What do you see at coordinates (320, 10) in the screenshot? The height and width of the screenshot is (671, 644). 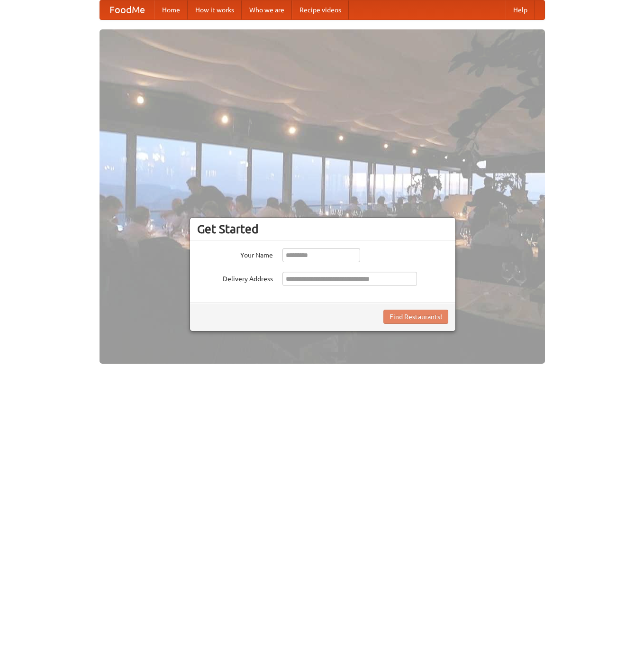 I see `a: Recipe videos` at bounding box center [320, 10].